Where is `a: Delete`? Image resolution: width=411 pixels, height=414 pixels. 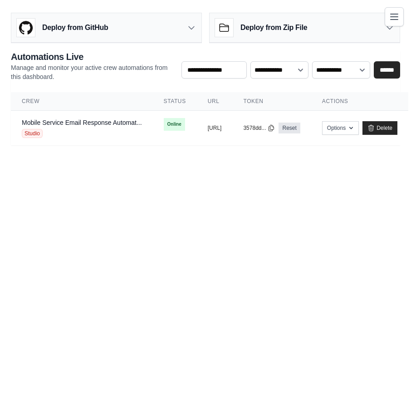
a: Delete is located at coordinates (380, 128).